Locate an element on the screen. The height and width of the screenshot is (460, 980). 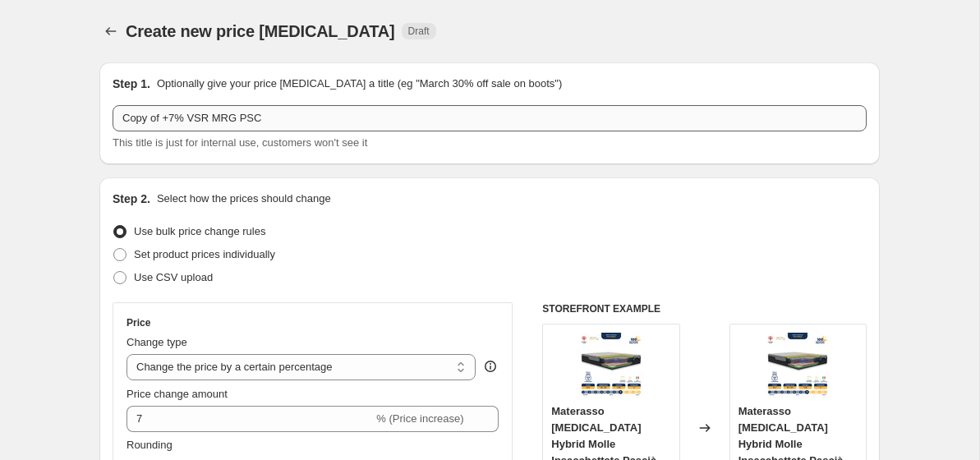
span: Use CSV upload is located at coordinates (173, 276).